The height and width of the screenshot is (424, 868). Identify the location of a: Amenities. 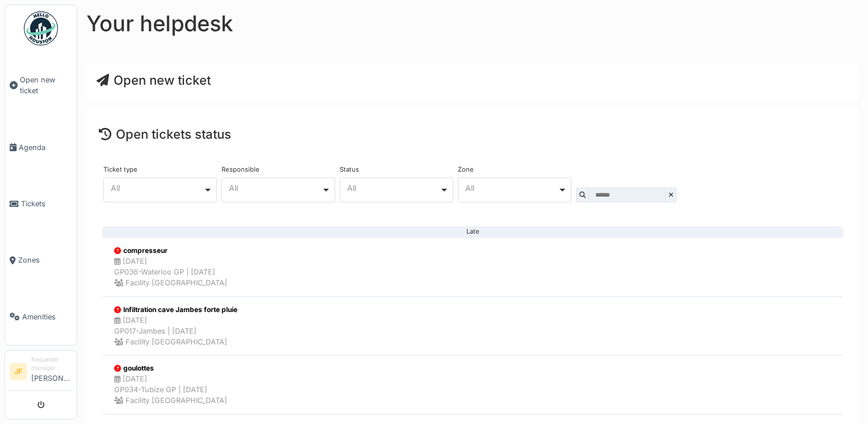
(41, 317).